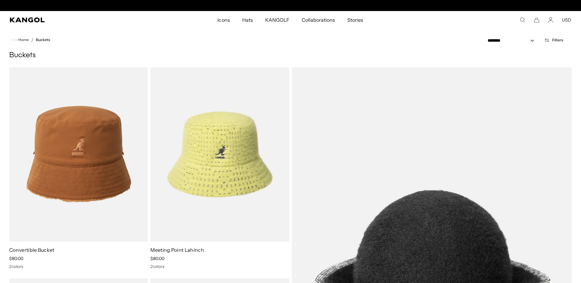 The height and width of the screenshot is (283, 581). I want to click on img: Convertible Bucket, so click(78, 154).